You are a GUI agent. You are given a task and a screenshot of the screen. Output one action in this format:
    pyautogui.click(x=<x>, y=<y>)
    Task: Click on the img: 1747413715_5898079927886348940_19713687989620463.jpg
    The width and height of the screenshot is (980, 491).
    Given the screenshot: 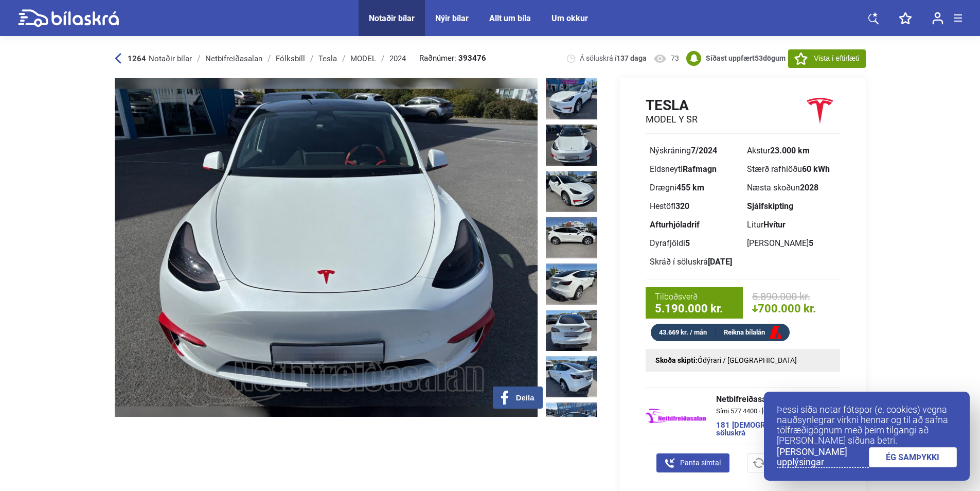 What is the action you would take?
    pyautogui.click(x=571, y=330)
    